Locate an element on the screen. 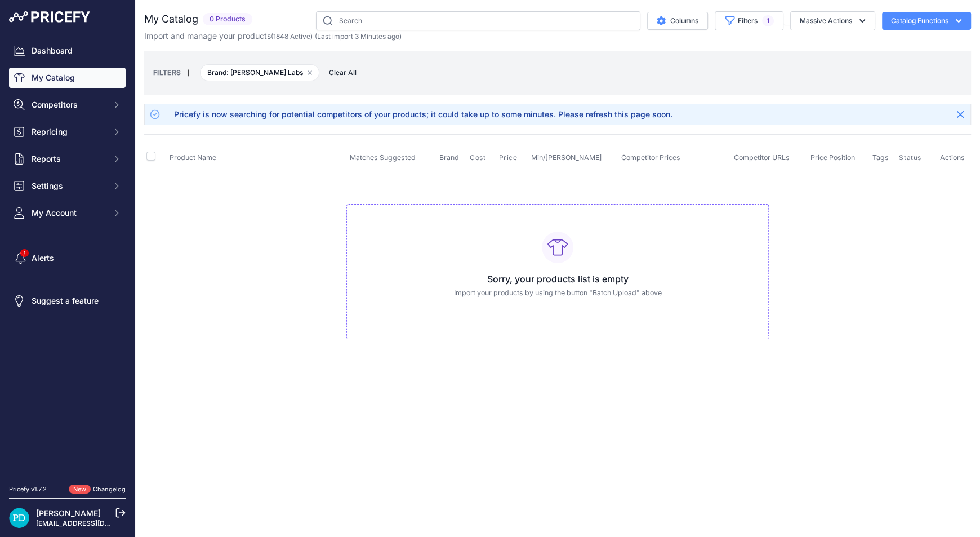 This screenshot has width=980, height=537. span: Status is located at coordinates (910, 158).